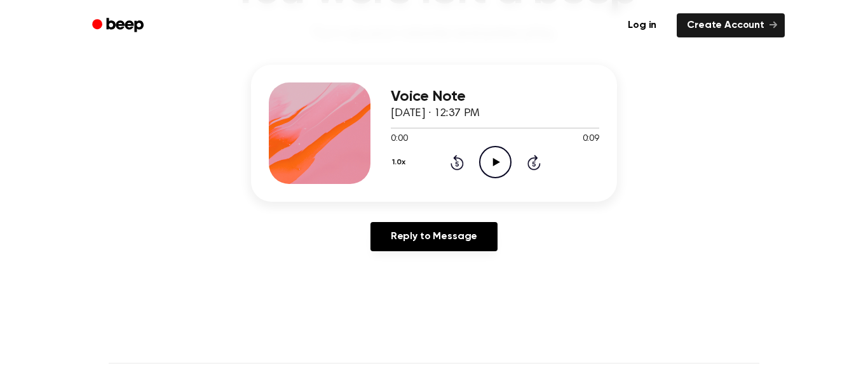 This screenshot has width=868, height=380. Describe the element at coordinates (591, 139) in the screenshot. I see `span: 0:09` at that location.